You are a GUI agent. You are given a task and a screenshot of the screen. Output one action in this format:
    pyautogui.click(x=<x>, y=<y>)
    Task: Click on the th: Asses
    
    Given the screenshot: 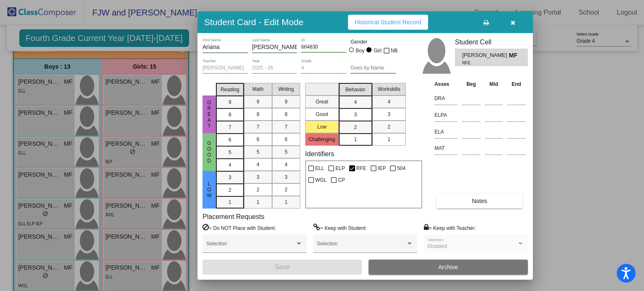 What is the action you would take?
    pyautogui.click(x=446, y=84)
    